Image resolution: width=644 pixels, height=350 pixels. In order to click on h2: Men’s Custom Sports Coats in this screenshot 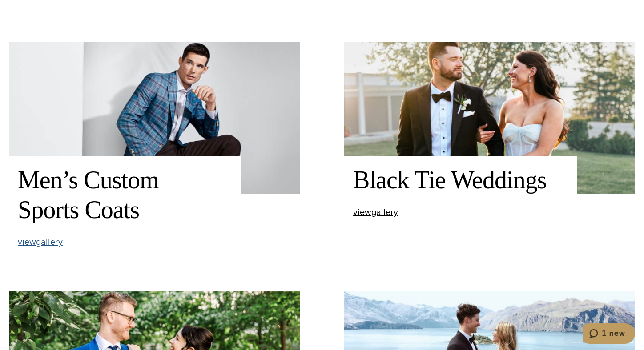, I will do `click(125, 195)`.